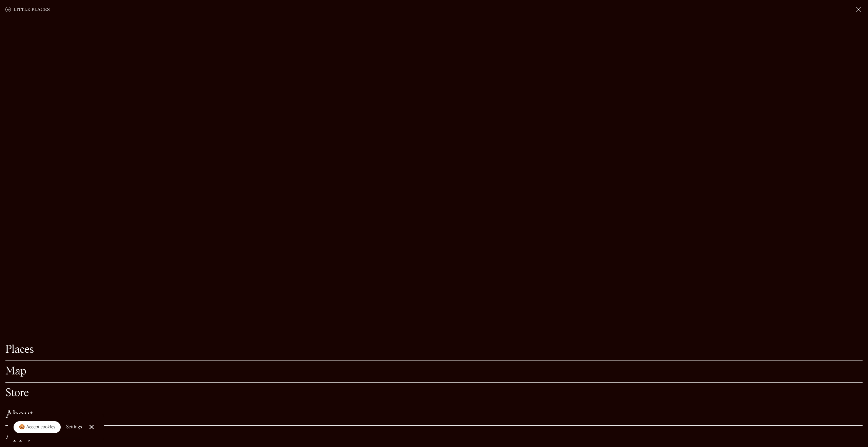 Image resolution: width=868 pixels, height=447 pixels. I want to click on a: About, so click(434, 415).